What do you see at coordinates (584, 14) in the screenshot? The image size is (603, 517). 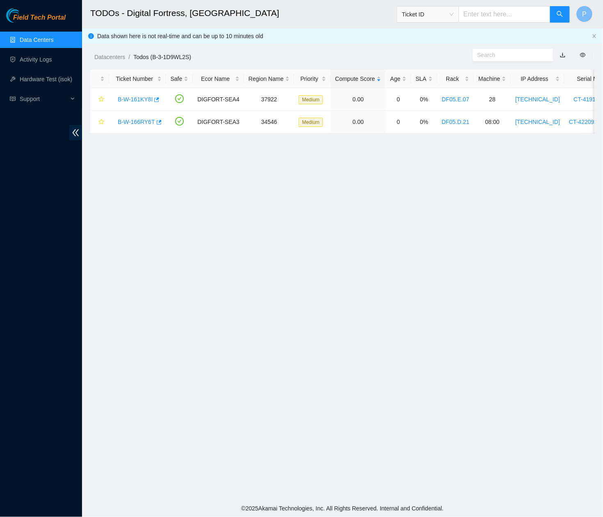 I see `button: P` at bounding box center [584, 14].